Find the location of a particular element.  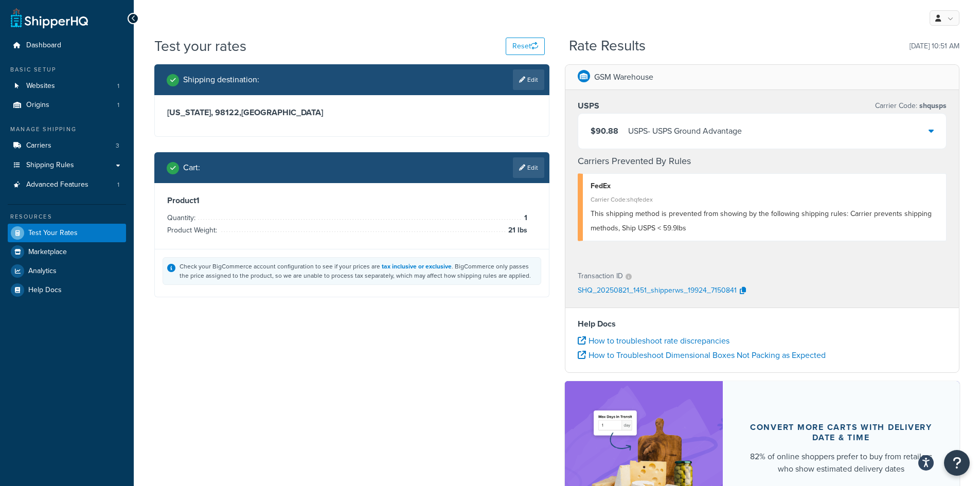

h2: Cart : is located at coordinates (191, 168).